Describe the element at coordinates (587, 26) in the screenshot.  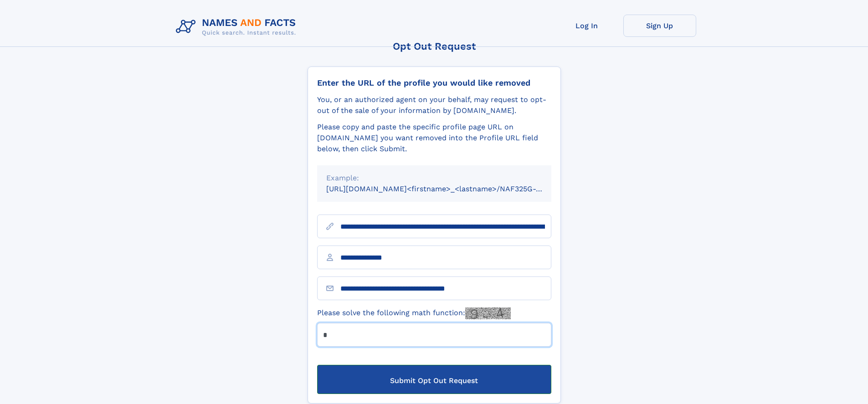
I see `a: Log In` at that location.